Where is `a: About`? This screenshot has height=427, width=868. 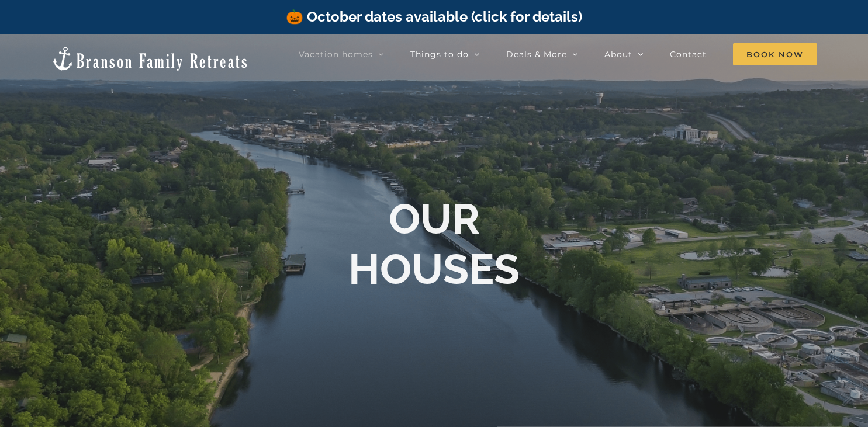
a: About is located at coordinates (624, 54).